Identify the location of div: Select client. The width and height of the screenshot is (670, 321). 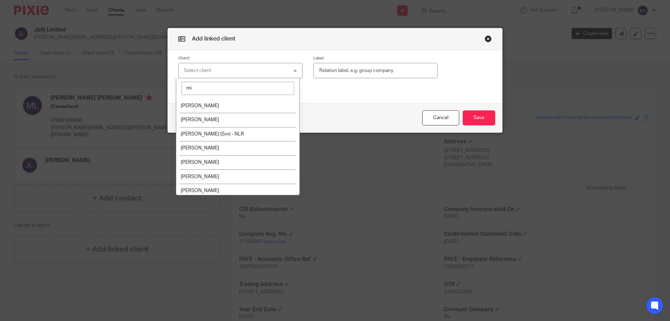
(197, 70).